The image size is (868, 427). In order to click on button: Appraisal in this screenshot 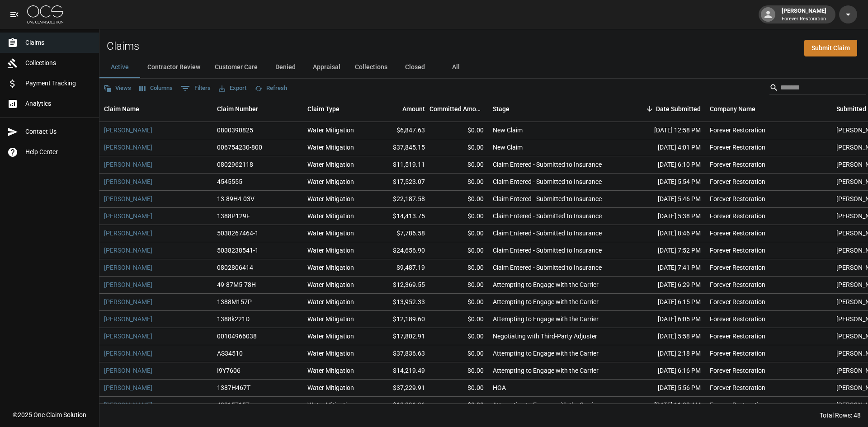, I will do `click(327, 67)`.